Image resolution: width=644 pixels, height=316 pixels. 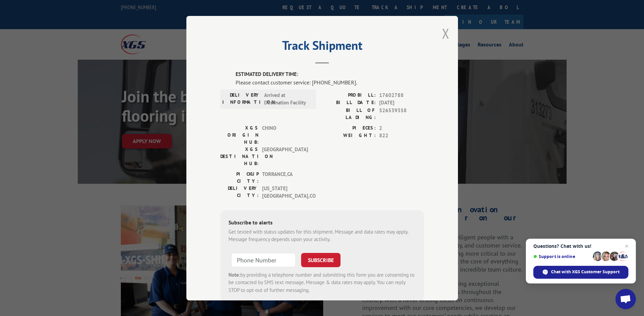 What do you see at coordinates (240, 135) in the screenshot?
I see `label: XGS ORIGIN HUB:` at bounding box center [240, 135].